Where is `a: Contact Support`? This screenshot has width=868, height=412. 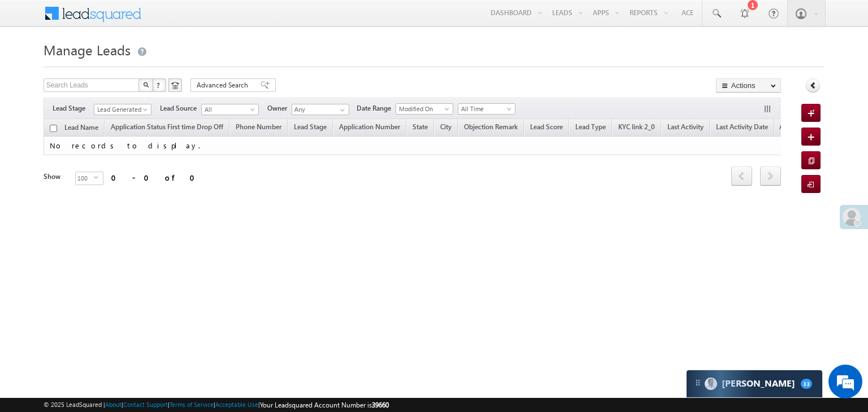
a: Contact Support is located at coordinates (145, 404).